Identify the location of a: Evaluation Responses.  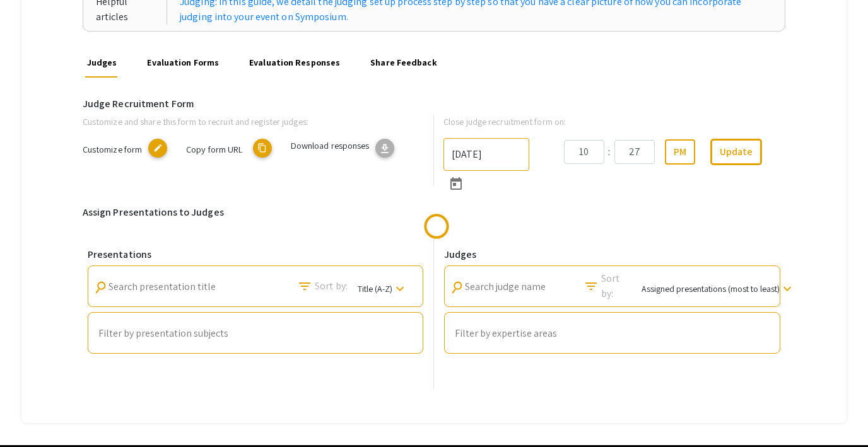
(295, 62).